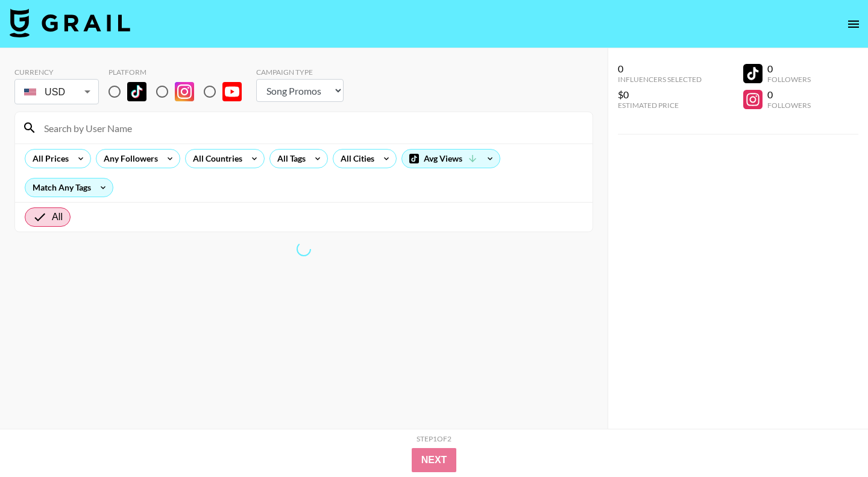 This screenshot has width=868, height=477. Describe the element at coordinates (434, 460) in the screenshot. I see `button: Next` at that location.